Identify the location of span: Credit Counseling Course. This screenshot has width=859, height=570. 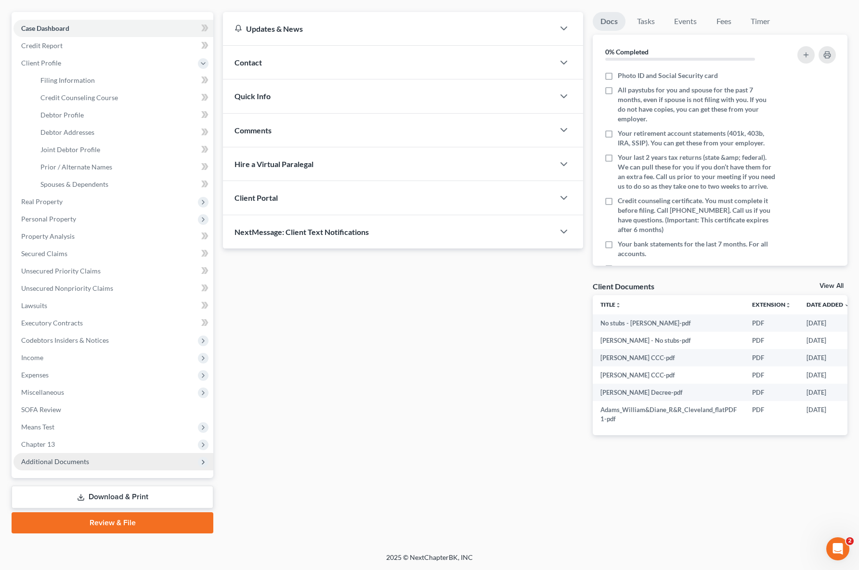
(79, 97).